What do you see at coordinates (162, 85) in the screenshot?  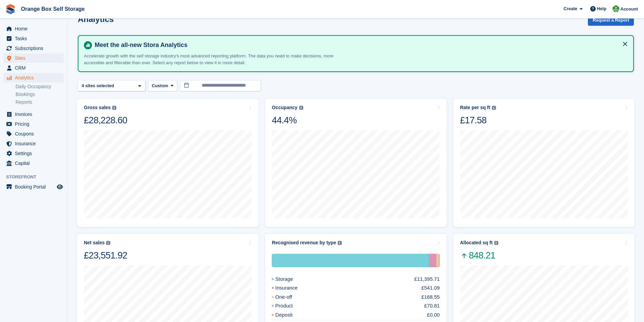 I see `button: Custom` at bounding box center [162, 85].